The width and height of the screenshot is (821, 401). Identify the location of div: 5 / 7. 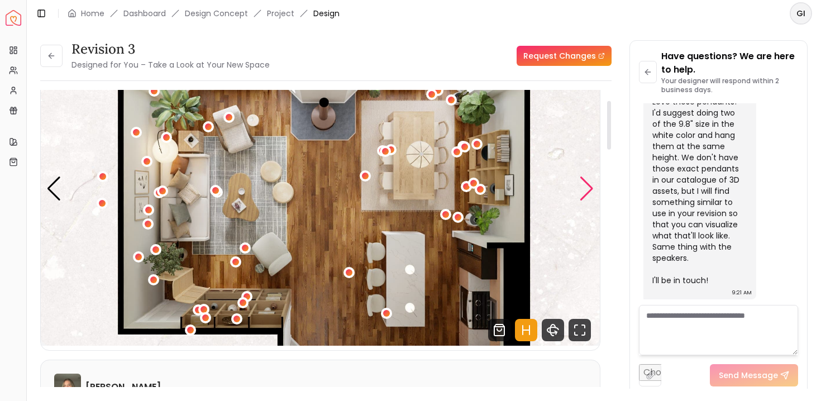
(320, 188).